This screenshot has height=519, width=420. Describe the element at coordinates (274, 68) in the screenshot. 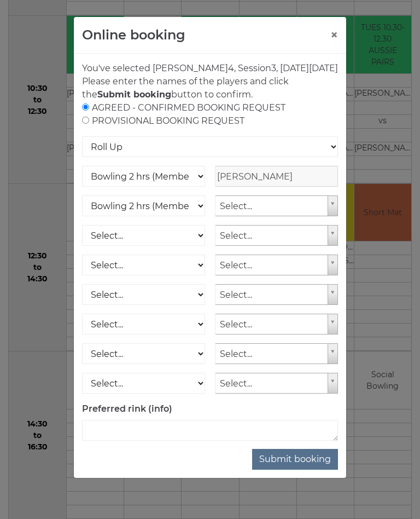

I see `span: 3` at that location.